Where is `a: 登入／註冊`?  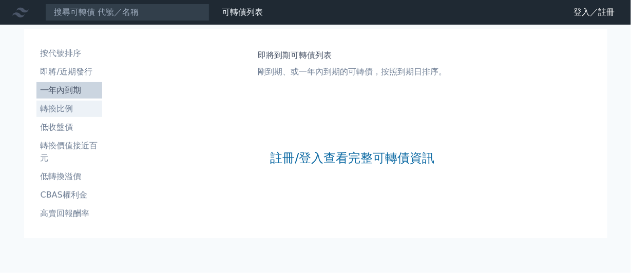
a: 登入／註冊 is located at coordinates (594, 12).